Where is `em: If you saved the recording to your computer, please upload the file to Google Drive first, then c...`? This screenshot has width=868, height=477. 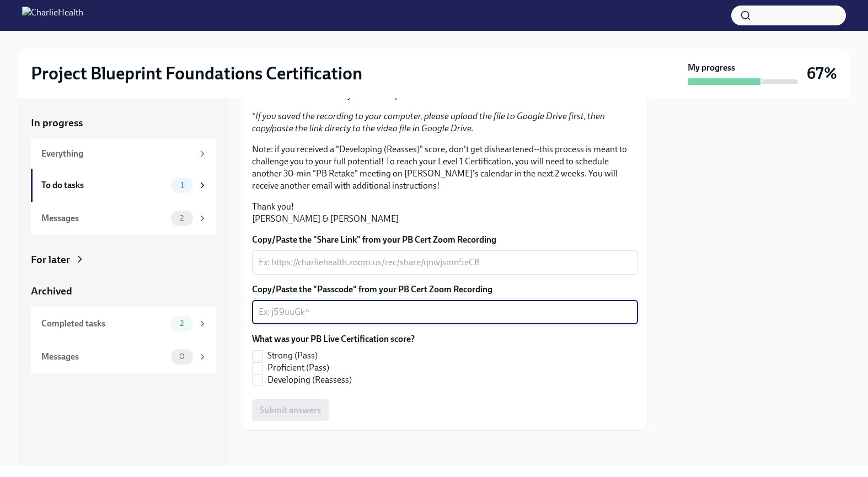
em: If you saved the recording to your computer, please upload the file to Google Drive first, then c... is located at coordinates (429, 122).